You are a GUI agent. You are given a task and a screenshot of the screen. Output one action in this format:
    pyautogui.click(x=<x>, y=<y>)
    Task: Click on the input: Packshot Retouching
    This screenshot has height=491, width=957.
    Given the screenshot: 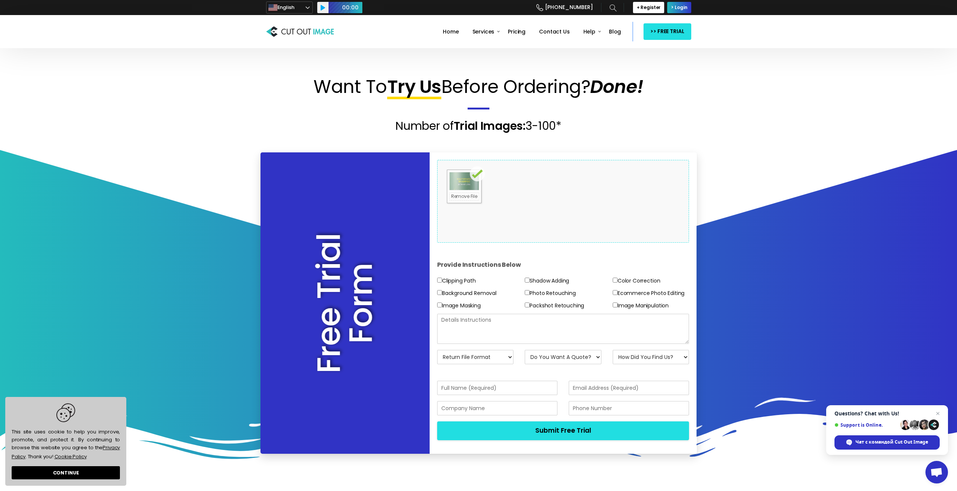 What is the action you would take?
    pyautogui.click(x=527, y=305)
    